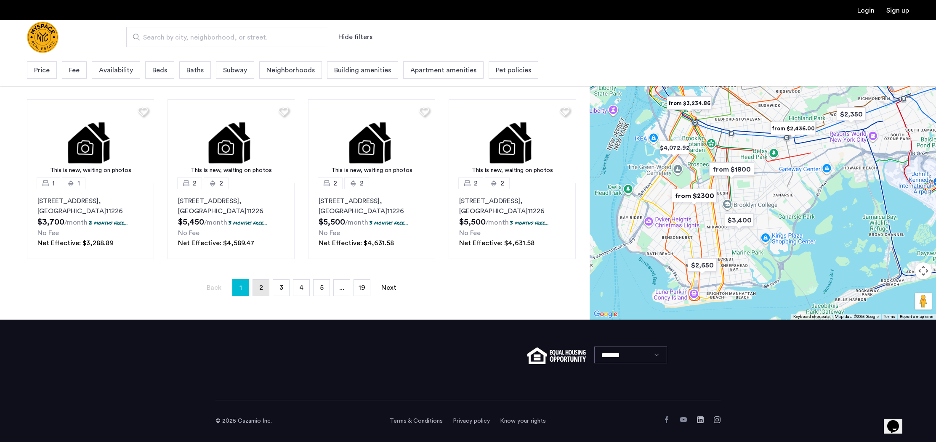  Describe the element at coordinates (889, 317) in the screenshot. I see `a: Terms (opens in new tab)` at that location.